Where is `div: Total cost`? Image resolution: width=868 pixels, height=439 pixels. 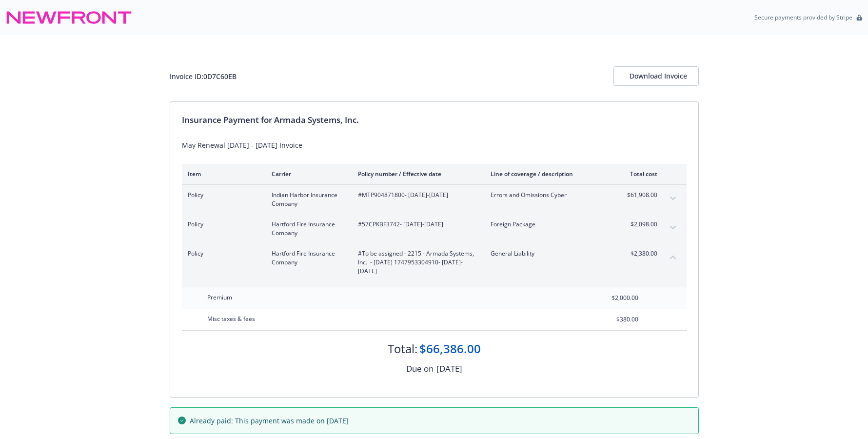 div: Total cost is located at coordinates (639, 174).